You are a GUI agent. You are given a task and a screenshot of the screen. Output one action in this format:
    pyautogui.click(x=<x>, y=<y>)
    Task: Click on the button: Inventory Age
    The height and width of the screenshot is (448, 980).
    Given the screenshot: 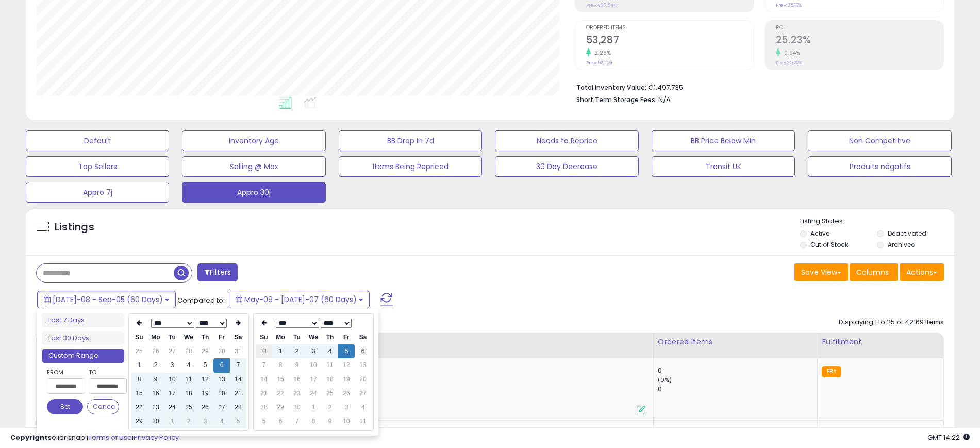 What is the action you would take?
    pyautogui.click(x=254, y=141)
    